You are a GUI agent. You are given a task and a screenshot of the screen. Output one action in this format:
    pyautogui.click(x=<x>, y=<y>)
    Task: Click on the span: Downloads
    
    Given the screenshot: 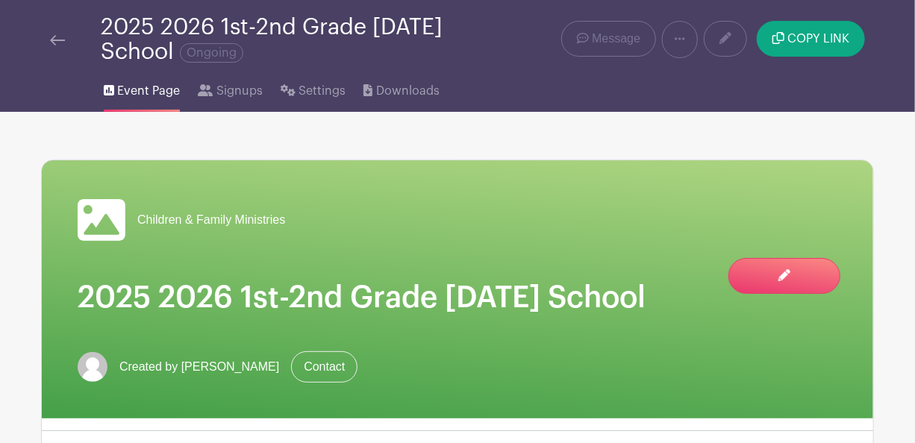 What is the action you would take?
    pyautogui.click(x=407, y=91)
    